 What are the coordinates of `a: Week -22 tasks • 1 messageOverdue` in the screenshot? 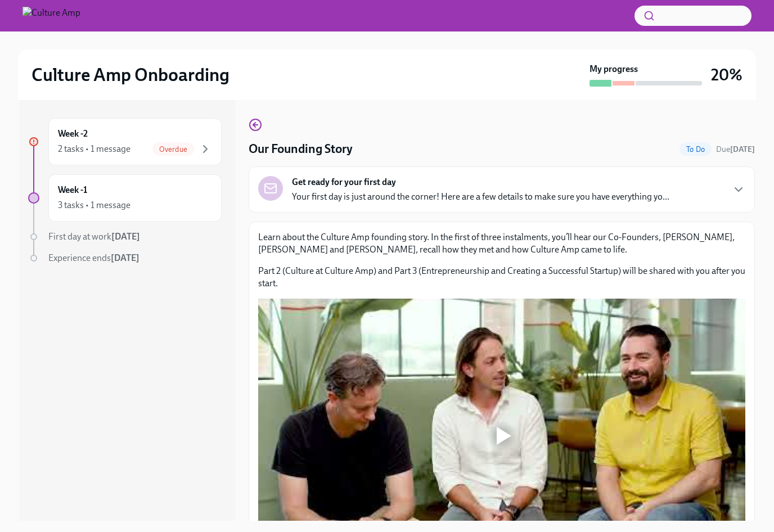 It's located at (125, 142).